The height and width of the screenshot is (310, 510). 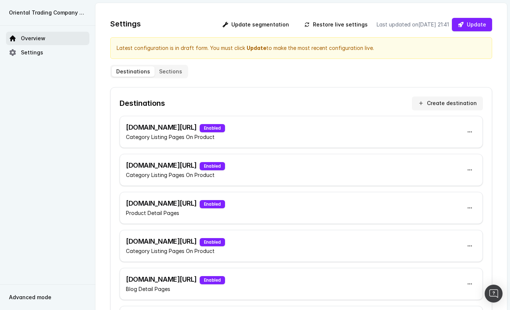 I want to click on button: Create destination, so click(x=447, y=103).